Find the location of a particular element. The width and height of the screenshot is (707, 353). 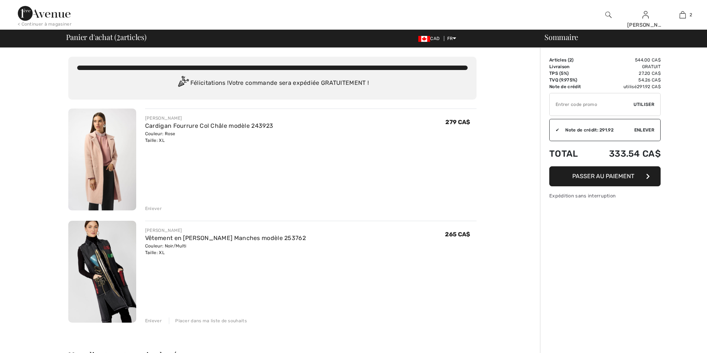

td: TVQ (9.975%) is located at coordinates (570, 80).